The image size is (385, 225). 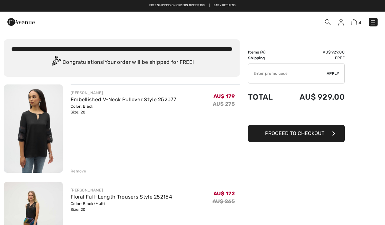 I want to click on span: AU$ 172, so click(x=224, y=193).